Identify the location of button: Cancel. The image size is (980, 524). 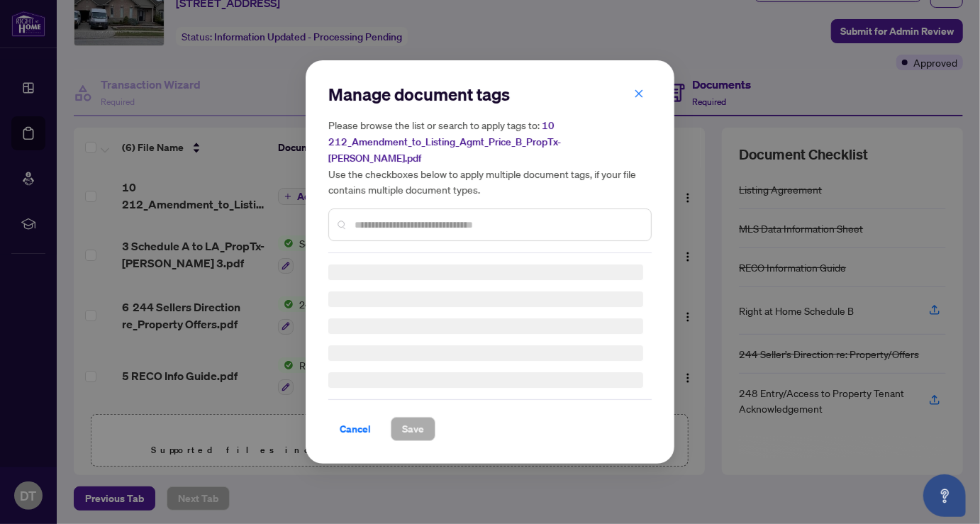
(355, 429).